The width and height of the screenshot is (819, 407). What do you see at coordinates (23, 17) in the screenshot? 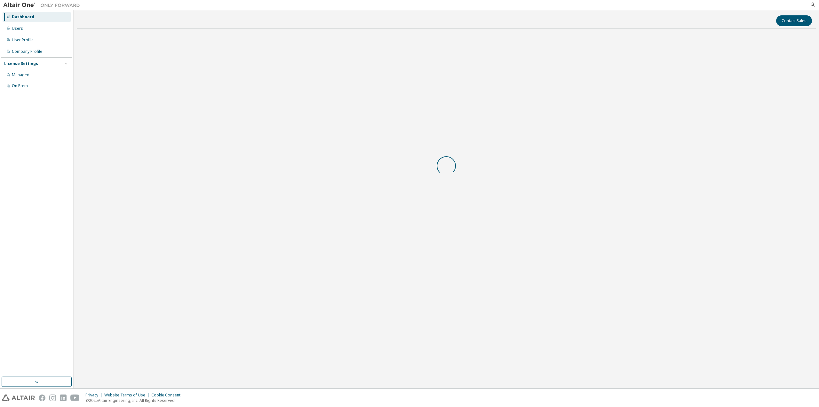
I see `div: Dashboard` at bounding box center [23, 17].